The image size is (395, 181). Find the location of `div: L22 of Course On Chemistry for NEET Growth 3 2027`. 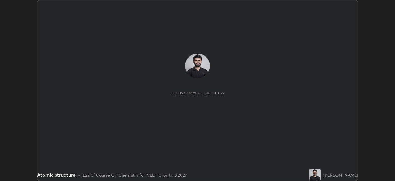

div: L22 of Course On Chemistry for NEET Growth 3 2027 is located at coordinates (135, 174).